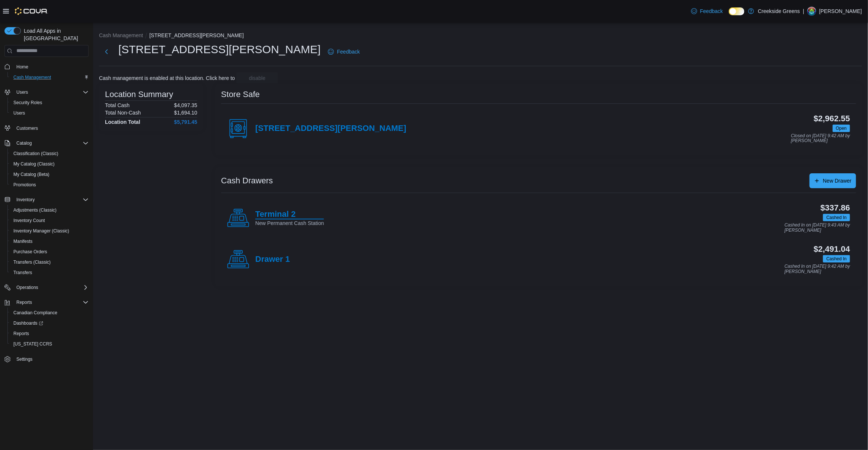 This screenshot has height=450, width=868. What do you see at coordinates (41, 231) in the screenshot?
I see `span: Inventory Manager (Classic)` at bounding box center [41, 231].